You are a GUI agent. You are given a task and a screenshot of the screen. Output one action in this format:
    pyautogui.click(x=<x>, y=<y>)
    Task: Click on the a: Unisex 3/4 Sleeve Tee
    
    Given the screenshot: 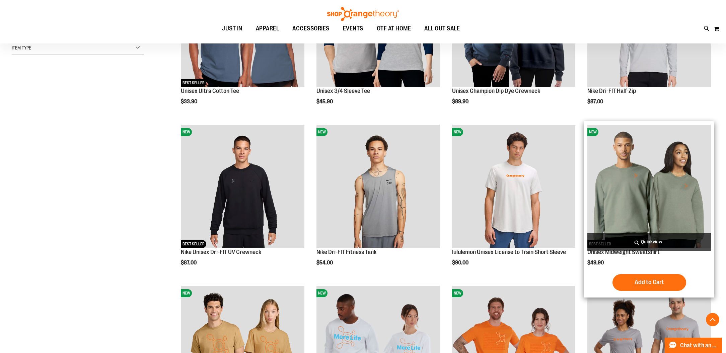 What is the action you would take?
    pyautogui.click(x=343, y=91)
    